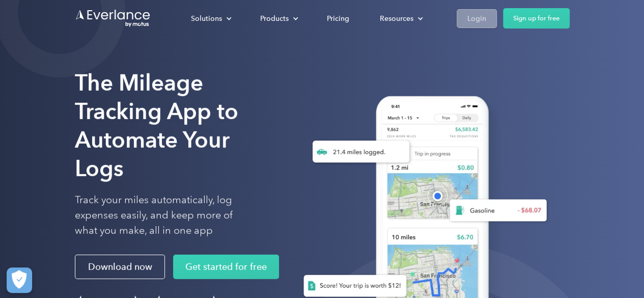  What do you see at coordinates (338, 19) in the screenshot?
I see `a: Pricing` at bounding box center [338, 19].